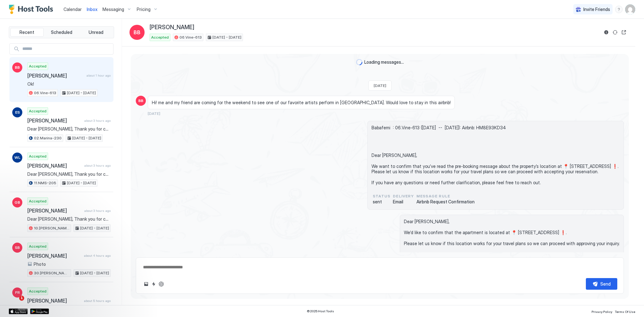  Describe the element at coordinates (40, 311) in the screenshot. I see `div: Google Play Store` at that location.